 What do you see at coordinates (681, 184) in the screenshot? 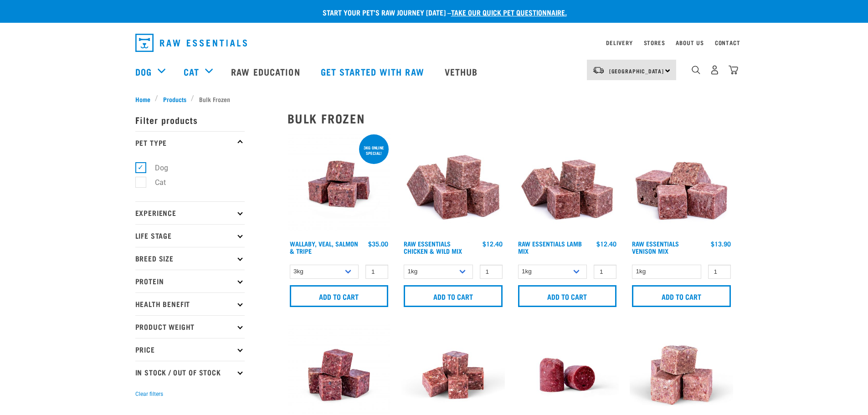
I see `img: 1113 RE Venison Mix 01` at bounding box center [681, 184].